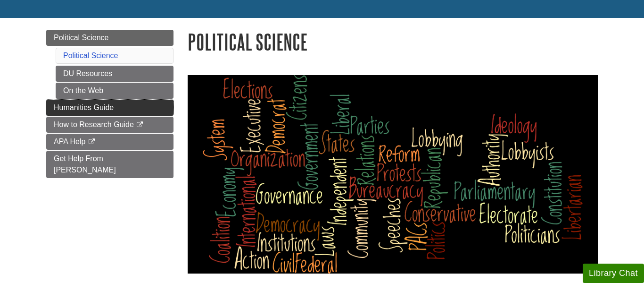 This screenshot has width=644, height=283. What do you see at coordinates (69, 141) in the screenshot?
I see `span: APA Help` at bounding box center [69, 141].